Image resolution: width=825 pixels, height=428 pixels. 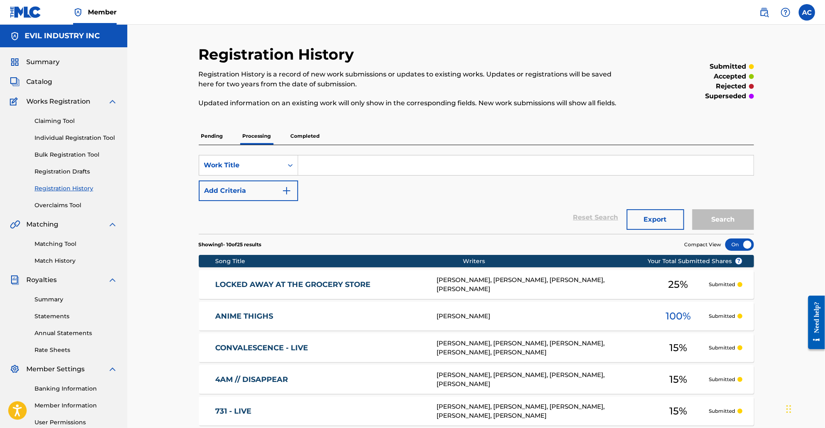 What do you see at coordinates (305, 136) in the screenshot?
I see `p: Completed` at bounding box center [305, 136].